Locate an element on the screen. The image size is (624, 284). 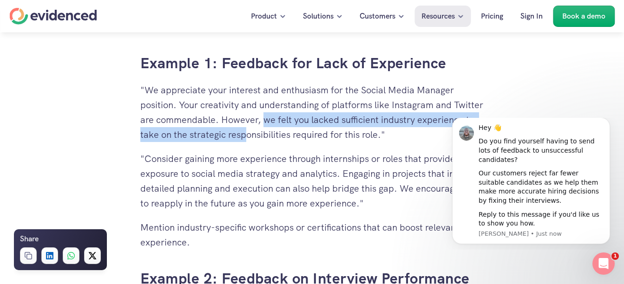
a: Sign In is located at coordinates (532, 16).